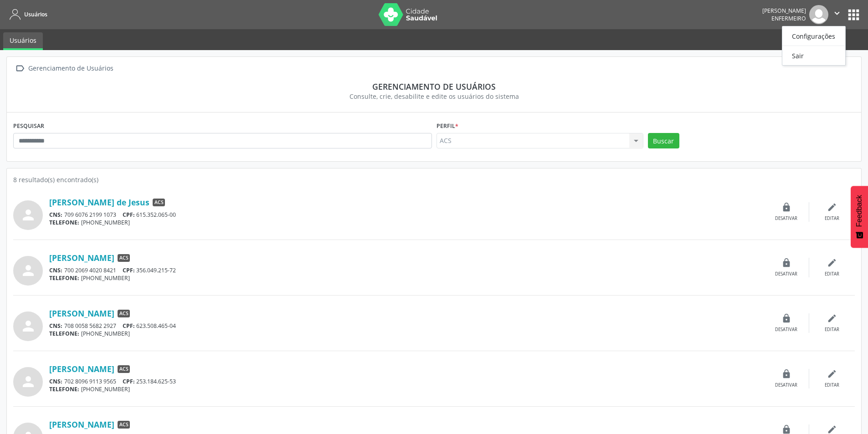  I want to click on a: Sair, so click(814, 55).